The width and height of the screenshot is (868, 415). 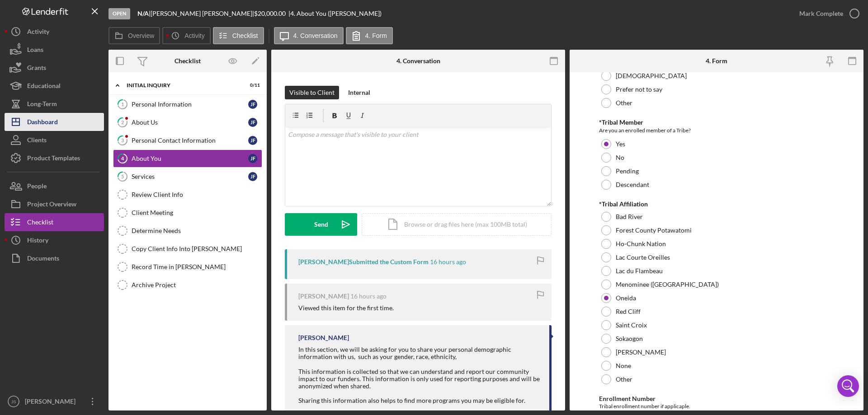 What do you see at coordinates (188, 285) in the screenshot?
I see `a: Archive Project` at bounding box center [188, 285].